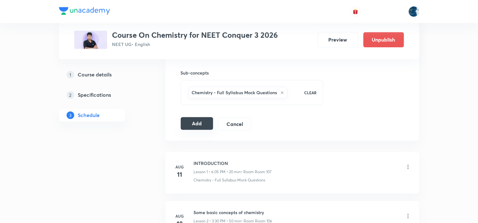  What do you see at coordinates (230, 180) in the screenshot?
I see `p: Chemistry - Full Syllabus Mock Questions` at bounding box center [230, 180].